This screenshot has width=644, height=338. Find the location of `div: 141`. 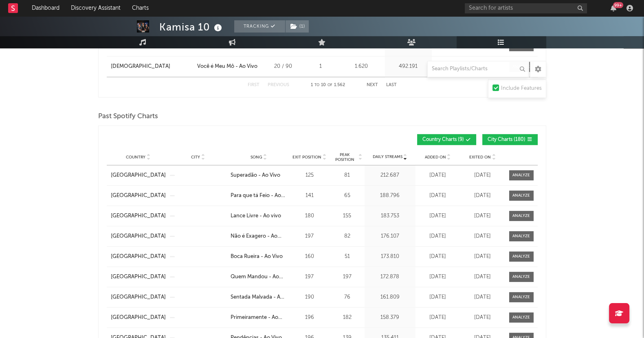

div: 141 is located at coordinates (309, 196).